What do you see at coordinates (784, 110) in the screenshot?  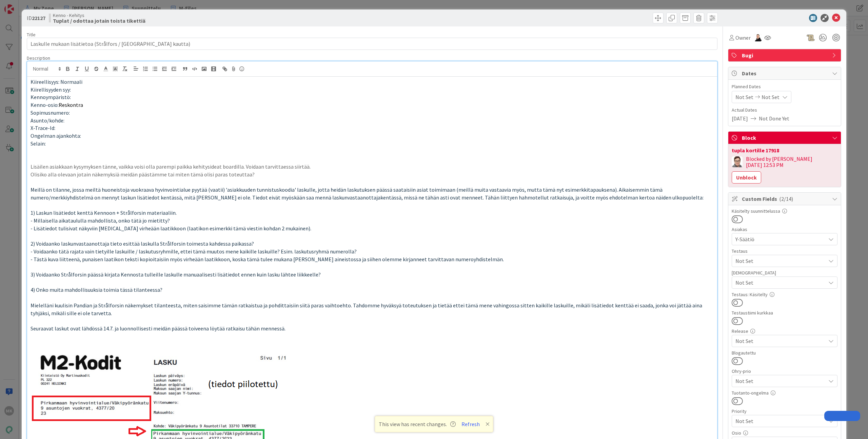 I see `span: Actual Dates` at bounding box center [784, 110].